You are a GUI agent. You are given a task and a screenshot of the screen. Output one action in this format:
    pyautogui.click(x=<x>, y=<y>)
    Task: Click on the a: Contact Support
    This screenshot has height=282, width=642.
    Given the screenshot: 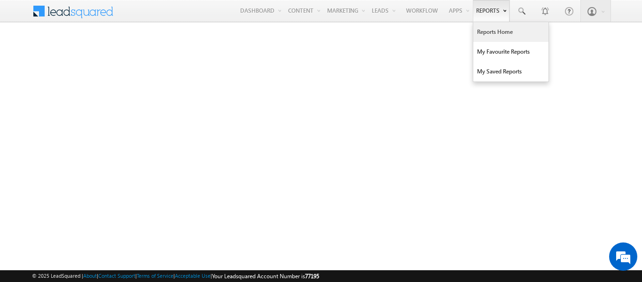 What is the action you would take?
    pyautogui.click(x=117, y=275)
    